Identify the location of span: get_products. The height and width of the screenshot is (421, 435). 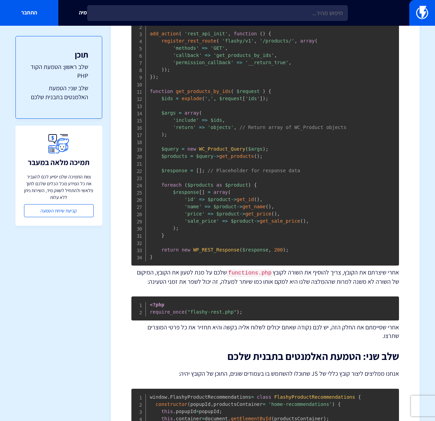
(236, 156).